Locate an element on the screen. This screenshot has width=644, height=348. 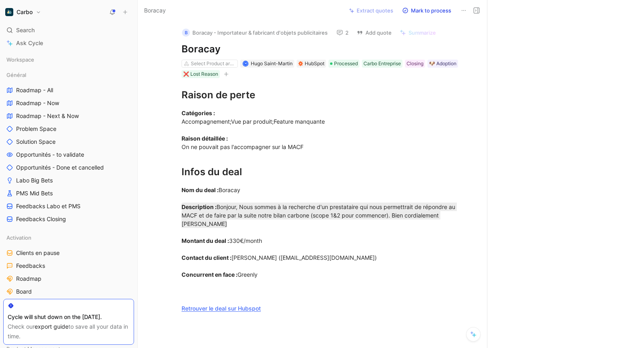
strong: Montant du deal : is located at coordinates (205, 241).